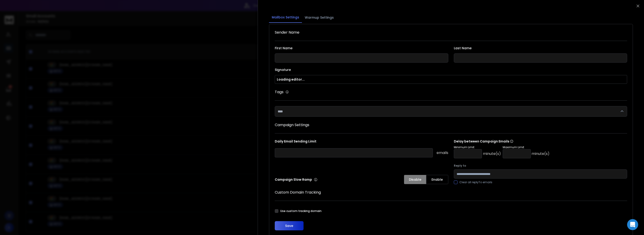  Describe the element at coordinates (526, 147) in the screenshot. I see `p: Maximum Limit` at that location.